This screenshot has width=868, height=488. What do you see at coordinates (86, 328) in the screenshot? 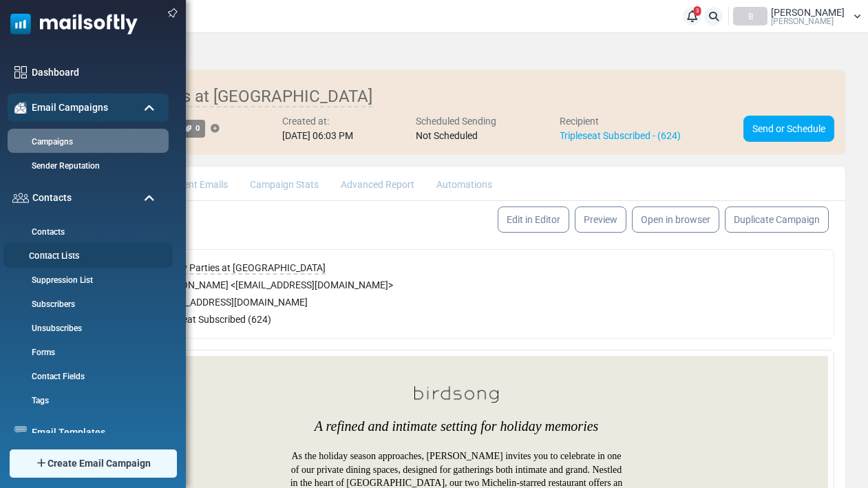
I see `a: Unsubscribes` at bounding box center [86, 328].